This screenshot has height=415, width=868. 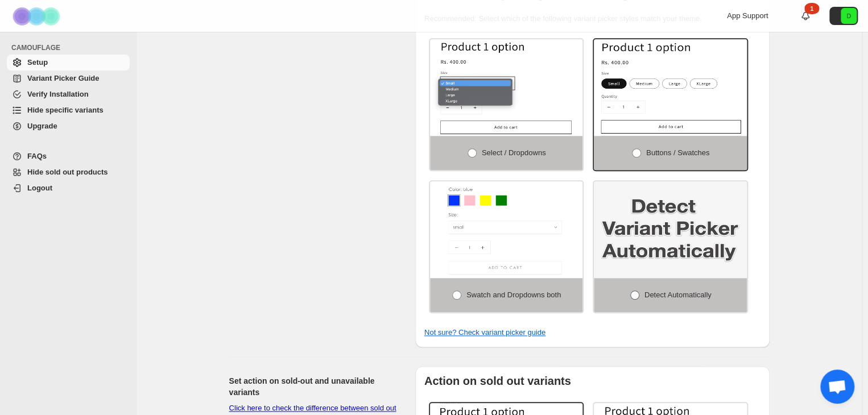 What do you see at coordinates (838, 387) in the screenshot?
I see `a: Open chat` at bounding box center [838, 387].